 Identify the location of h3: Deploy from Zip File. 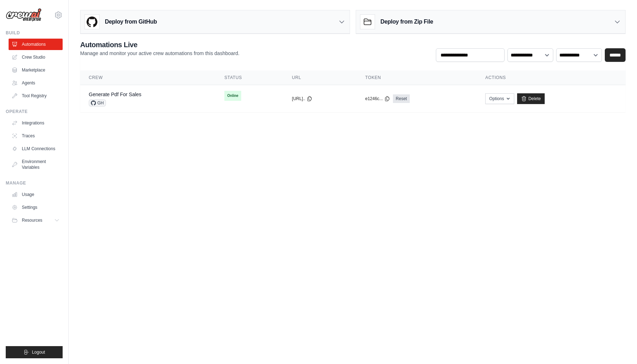
(407, 22).